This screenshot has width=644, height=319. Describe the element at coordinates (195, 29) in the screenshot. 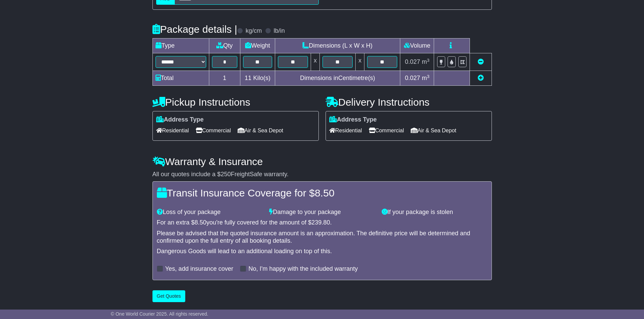

I see `h4: Package details |` at that location.